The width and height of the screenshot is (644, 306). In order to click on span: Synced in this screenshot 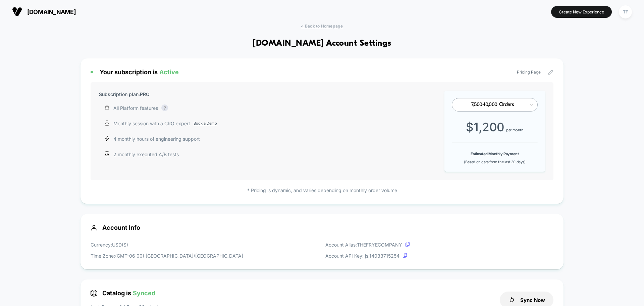, I will do `click(144, 293)`.